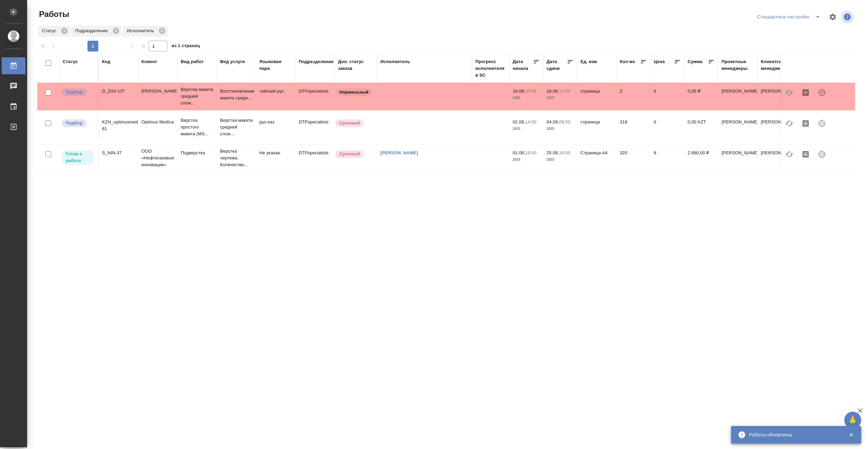  I want to click on div: Вид услуги, so click(232, 62).